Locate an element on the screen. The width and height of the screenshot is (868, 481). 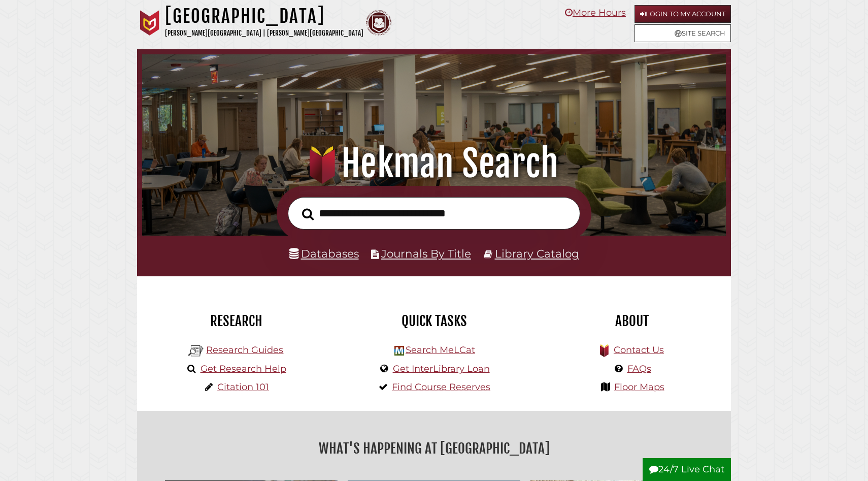
h2: Quick Tasks is located at coordinates (434, 321).